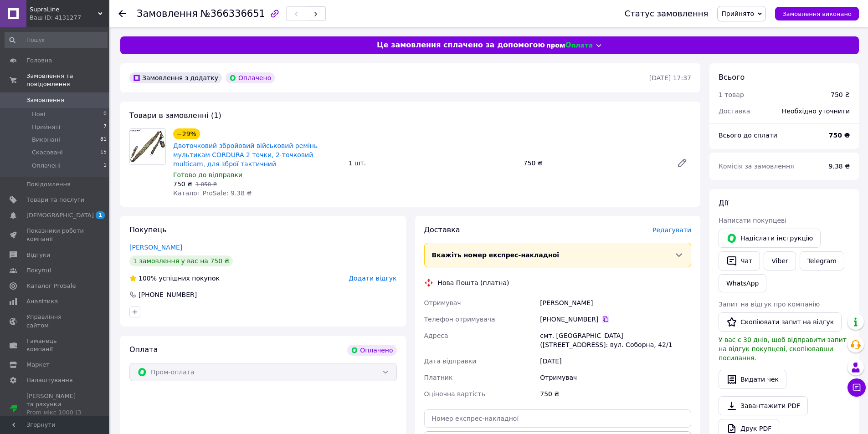 This screenshot has width=868, height=434. I want to click on button: Замовлення виконано, so click(817, 14).